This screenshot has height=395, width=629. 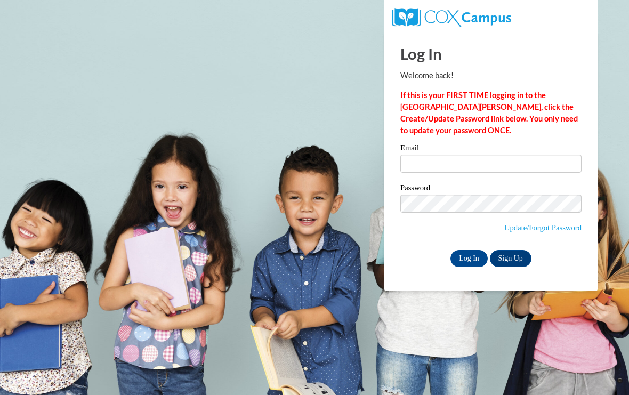 What do you see at coordinates (491, 53) in the screenshot?
I see `h1: Log In` at bounding box center [491, 53].